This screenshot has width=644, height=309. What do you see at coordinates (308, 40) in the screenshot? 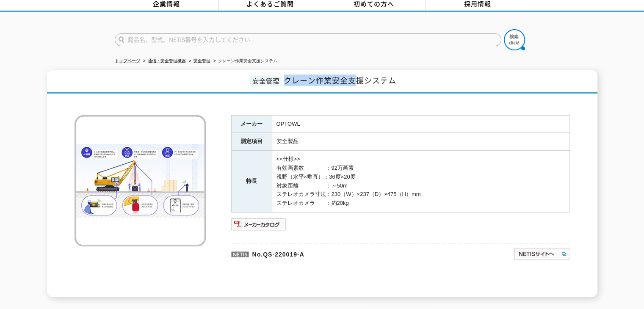
I see `input: 商品名、型式、NETIS番号を入力してください` at bounding box center [308, 40].